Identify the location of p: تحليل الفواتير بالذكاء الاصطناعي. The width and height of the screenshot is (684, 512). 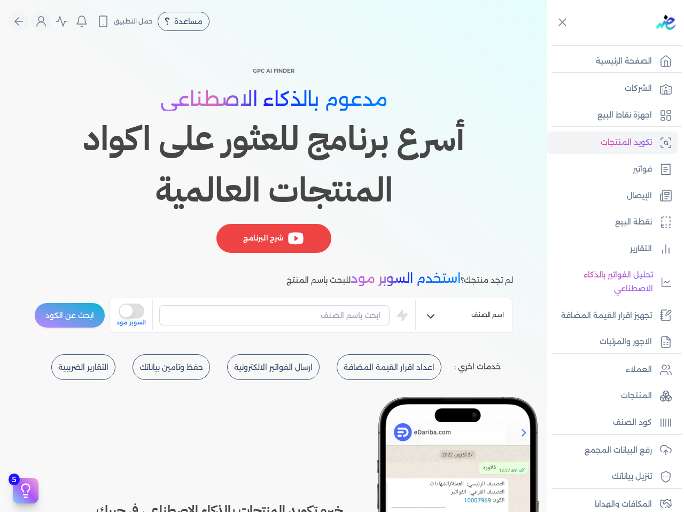
(603, 282).